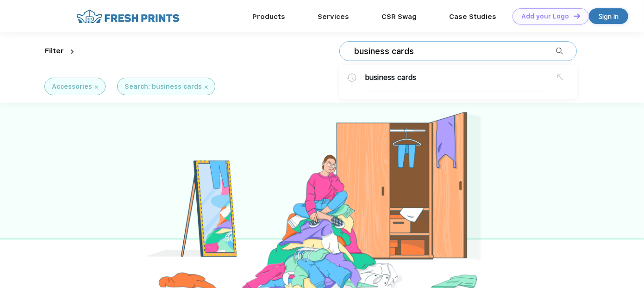 The height and width of the screenshot is (288, 644). I want to click on a: CSR Swag, so click(399, 16).